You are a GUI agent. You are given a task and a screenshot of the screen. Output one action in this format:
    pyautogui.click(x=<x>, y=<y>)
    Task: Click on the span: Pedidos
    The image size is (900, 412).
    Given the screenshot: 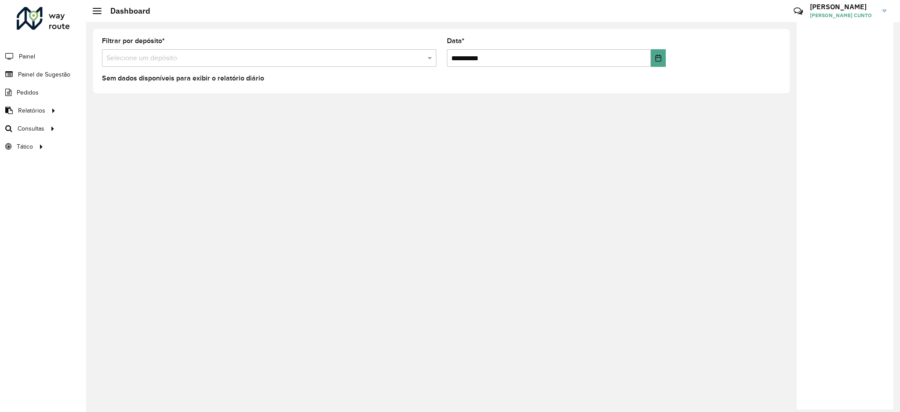 What is the action you would take?
    pyautogui.click(x=28, y=92)
    